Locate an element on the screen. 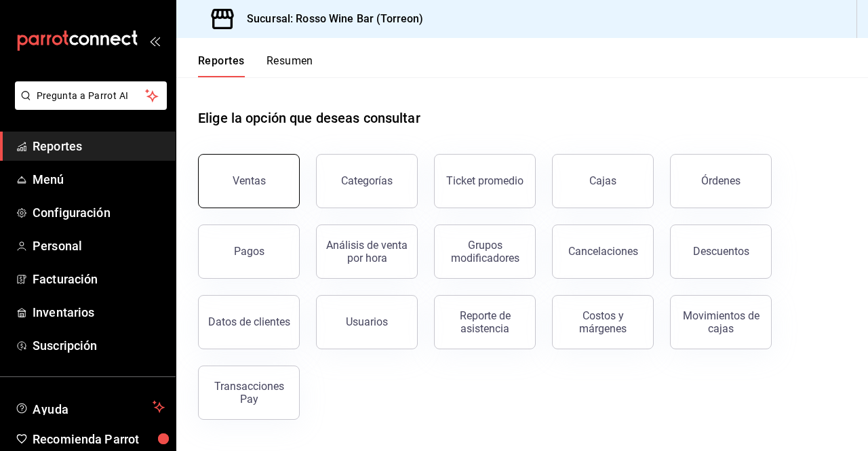  div: Transacciones Pay is located at coordinates (249, 392).